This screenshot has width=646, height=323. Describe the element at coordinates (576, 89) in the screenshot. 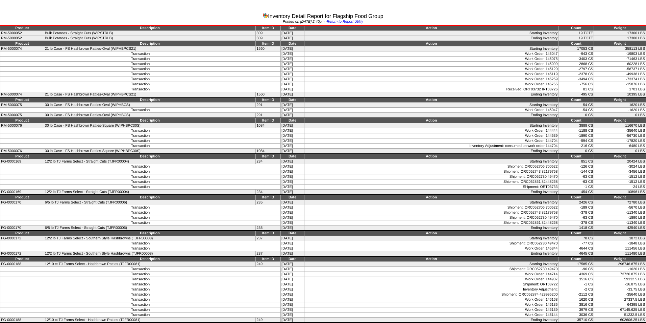

I see `td: 81 CS` at that location.